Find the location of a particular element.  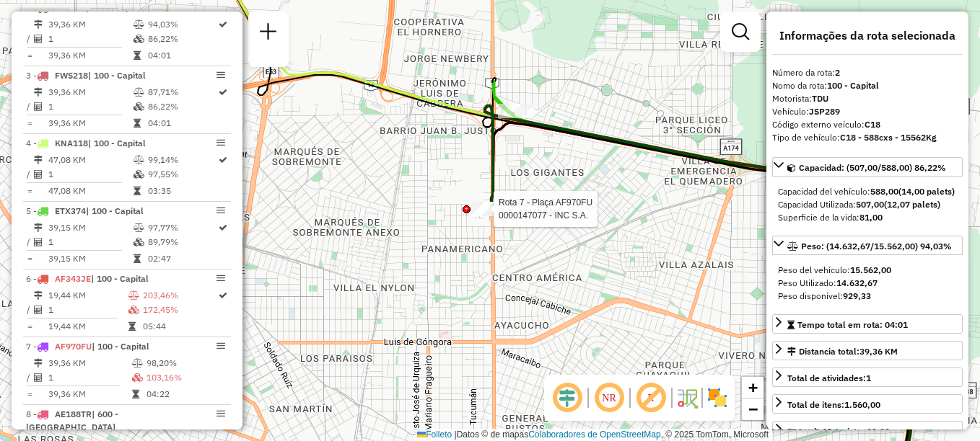

strong: TDU is located at coordinates (820, 98).